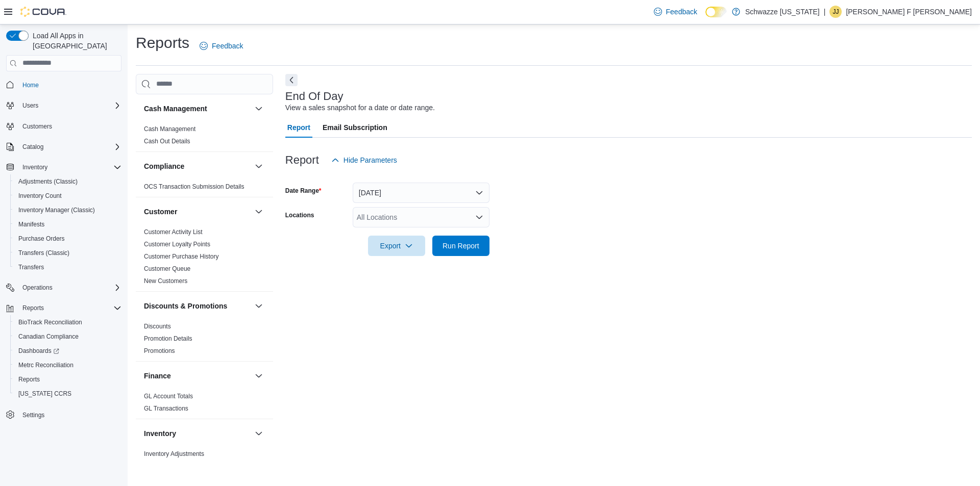 The image size is (980, 486). What do you see at coordinates (167, 269) in the screenshot?
I see `span: Customer Queue` at bounding box center [167, 269].